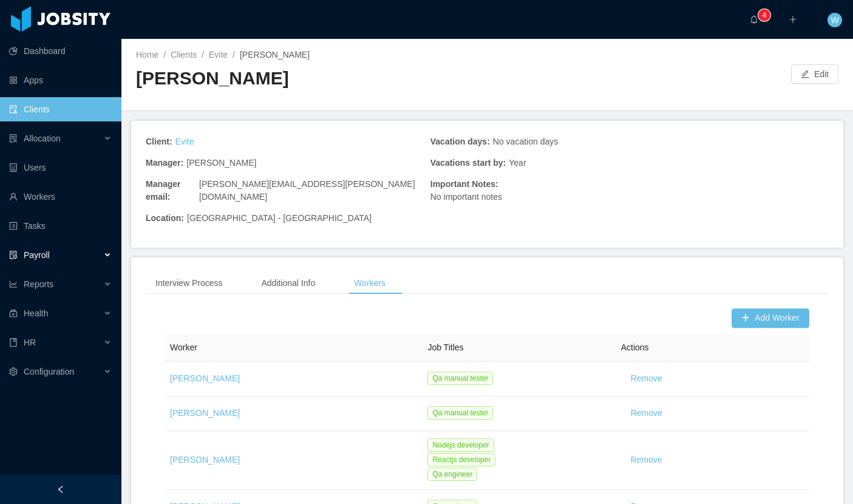 This screenshot has height=504, width=853. What do you see at coordinates (13, 284) in the screenshot?
I see `i: icon: line-chart` at bounding box center [13, 284].